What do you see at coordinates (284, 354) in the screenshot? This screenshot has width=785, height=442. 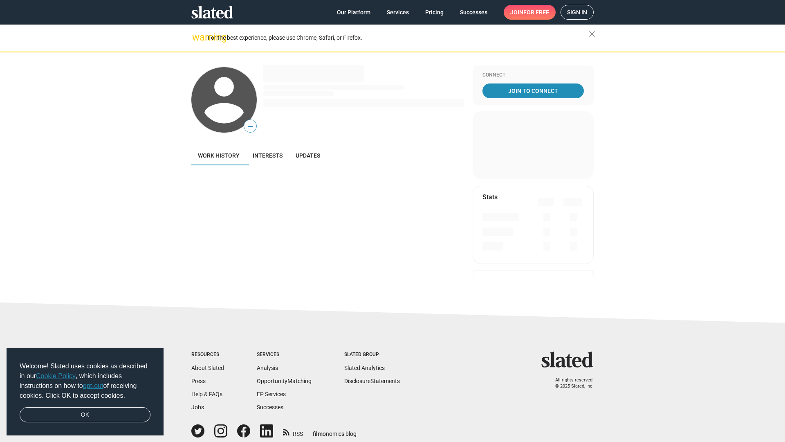 I see `div: Services` at bounding box center [284, 354].